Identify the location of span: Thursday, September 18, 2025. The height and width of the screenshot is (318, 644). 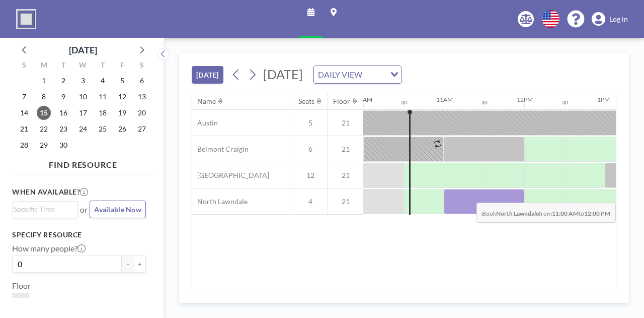
(103, 113).